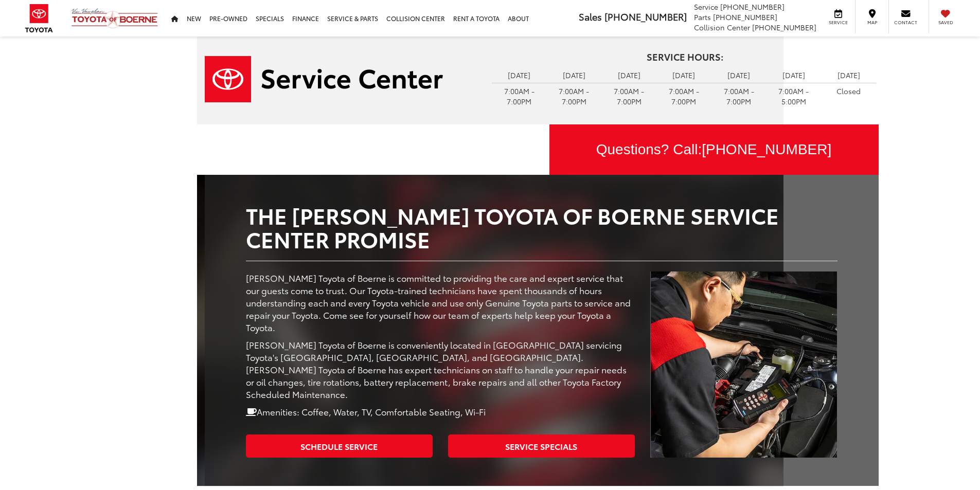 The height and width of the screenshot is (490, 980). What do you see at coordinates (905, 22) in the screenshot?
I see `span: Contact` at bounding box center [905, 22].